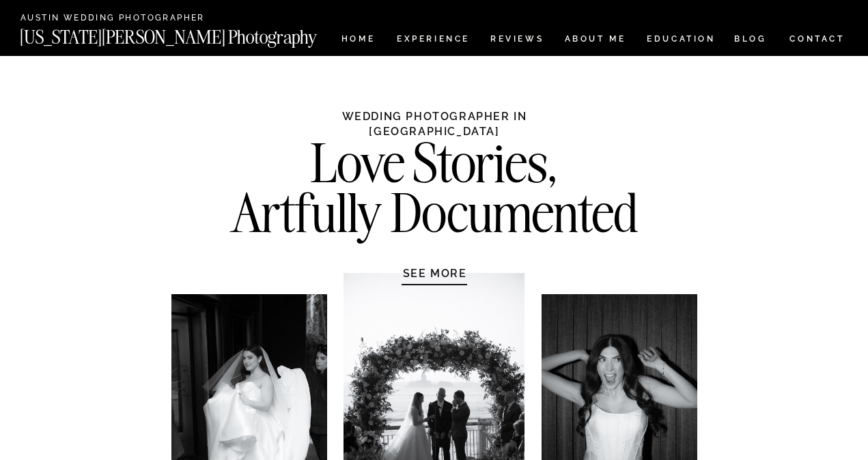  What do you see at coordinates (435, 273) in the screenshot?
I see `a: SEE MORE` at bounding box center [435, 273].